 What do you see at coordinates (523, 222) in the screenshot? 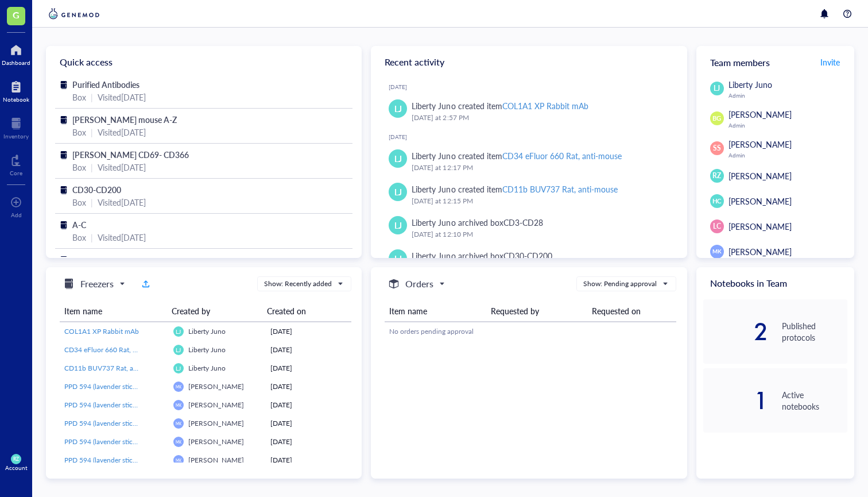
I see `div: CD3-CD28` at bounding box center [523, 222].